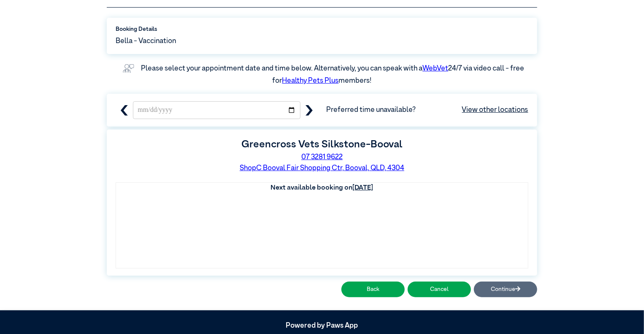 Image resolution: width=644 pixels, height=334 pixels. Describe the element at coordinates (129, 69) in the screenshot. I see `img: vet` at that location.